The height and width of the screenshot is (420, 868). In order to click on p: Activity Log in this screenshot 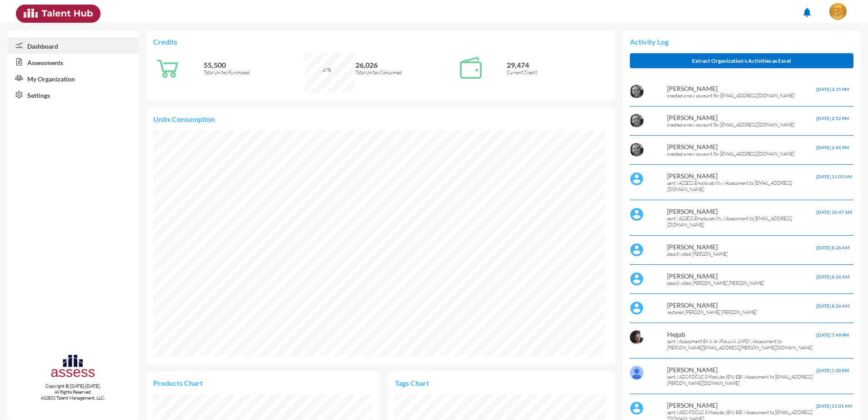, I will do `click(742, 41)`.